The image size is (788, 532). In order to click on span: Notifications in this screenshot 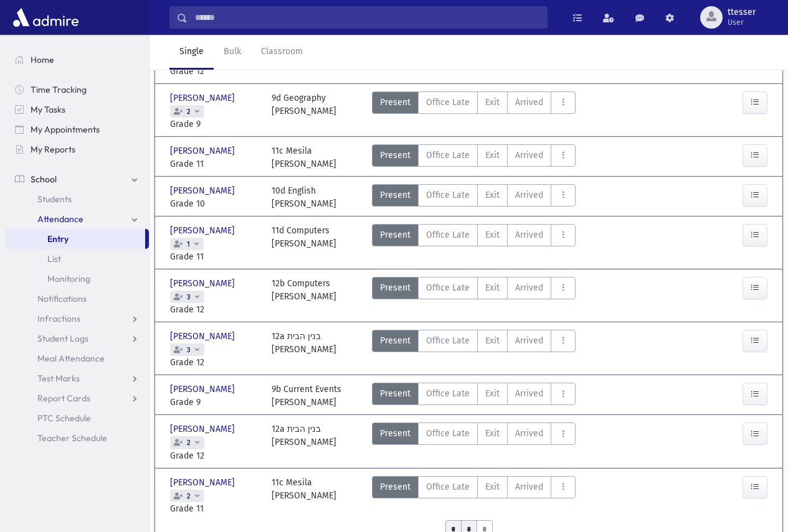, I will do `click(62, 299)`.